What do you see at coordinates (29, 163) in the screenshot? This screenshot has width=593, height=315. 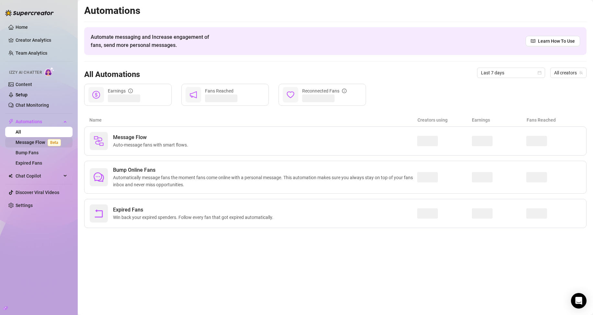 I see `a: Expired Fans` at bounding box center [29, 163].